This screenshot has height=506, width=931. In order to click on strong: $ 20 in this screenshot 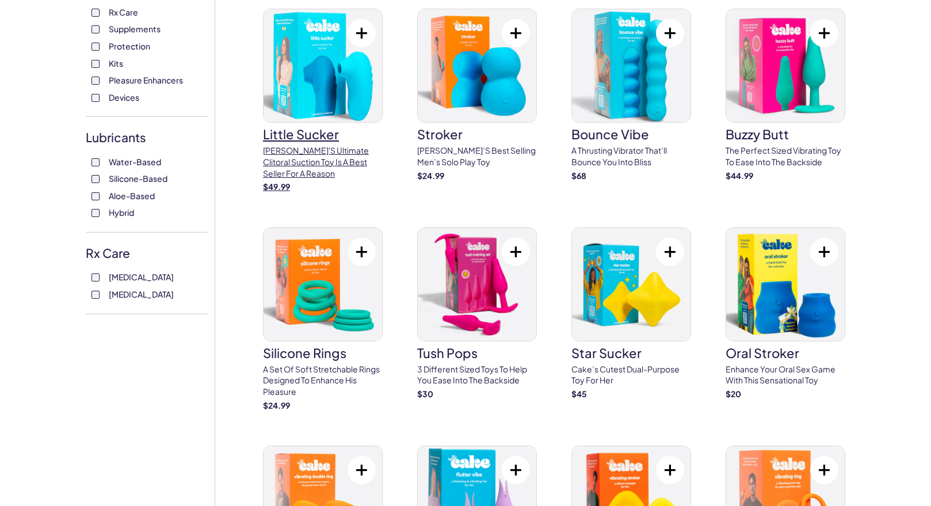, I will do `click(733, 394)`.